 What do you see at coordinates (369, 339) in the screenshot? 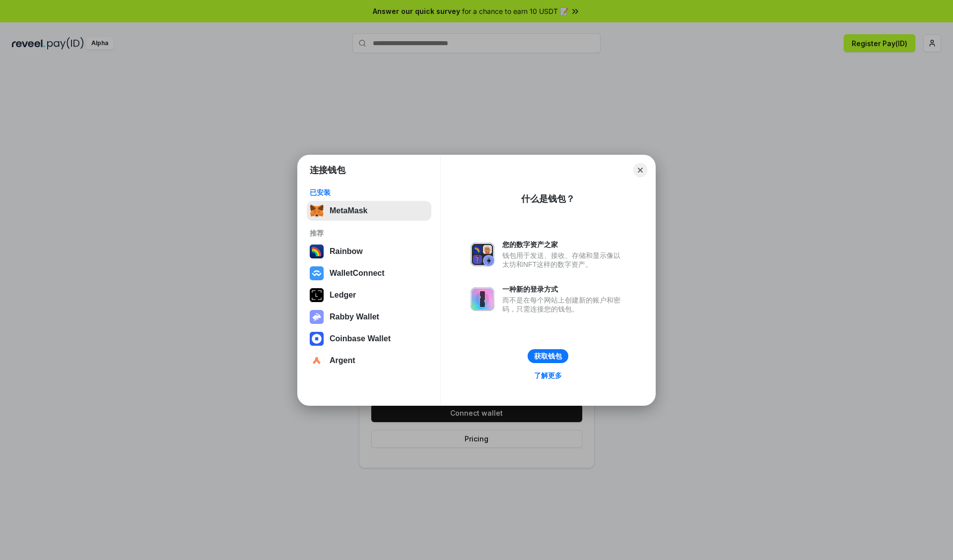
I see `button: Coinbase Wallet` at bounding box center [369, 339].